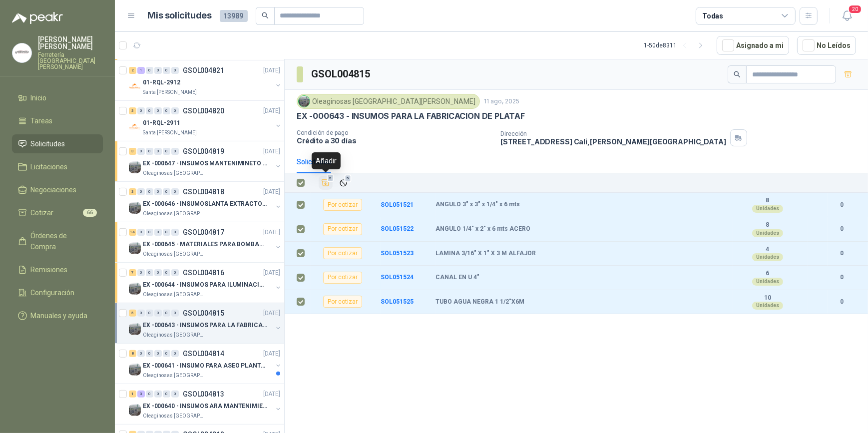  What do you see at coordinates (397, 204) in the screenshot?
I see `b: SOL051521` at bounding box center [397, 204].